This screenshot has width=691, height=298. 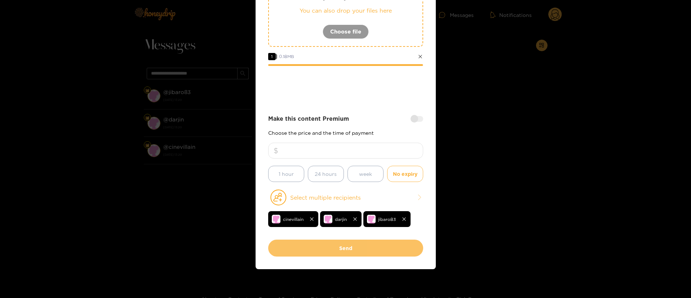 I want to click on strong: Make this content Premium, so click(x=308, y=119).